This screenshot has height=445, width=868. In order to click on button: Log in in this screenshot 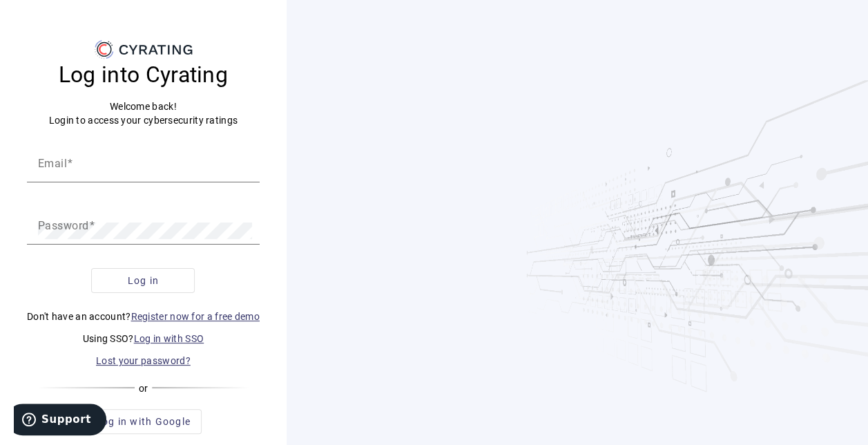, I will do `click(143, 280)`.